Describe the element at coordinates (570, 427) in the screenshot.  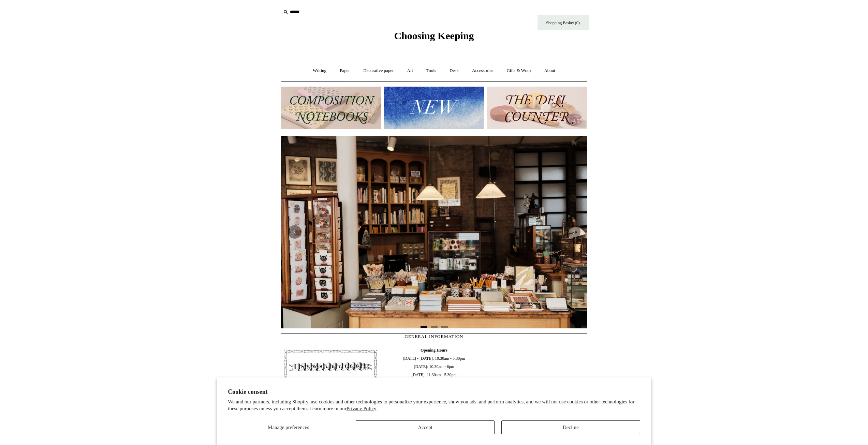
I see `button: Decline` at that location.